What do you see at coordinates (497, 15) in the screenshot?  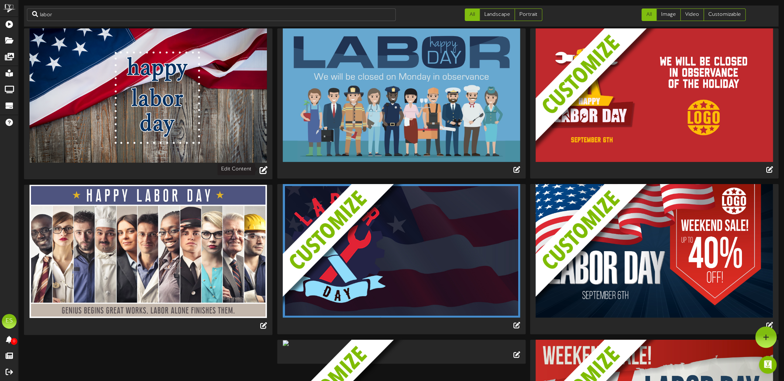 I see `a: Landscape` at bounding box center [497, 15].